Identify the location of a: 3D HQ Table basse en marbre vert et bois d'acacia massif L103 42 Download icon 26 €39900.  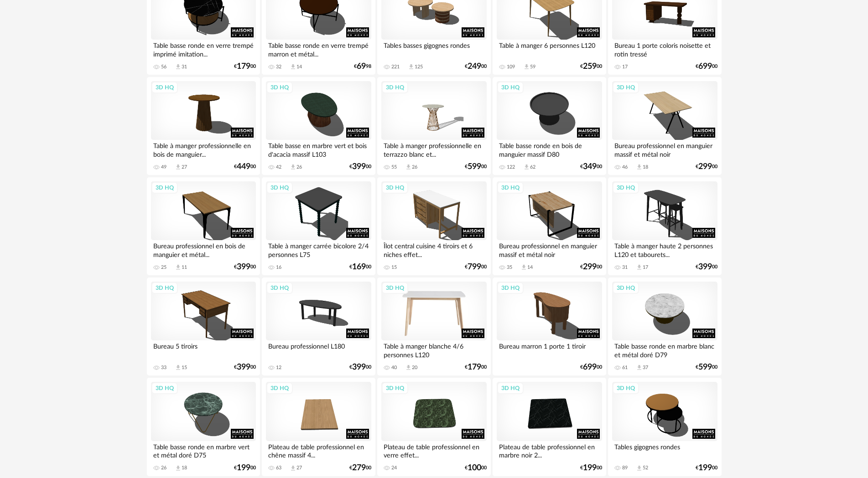
(318, 126).